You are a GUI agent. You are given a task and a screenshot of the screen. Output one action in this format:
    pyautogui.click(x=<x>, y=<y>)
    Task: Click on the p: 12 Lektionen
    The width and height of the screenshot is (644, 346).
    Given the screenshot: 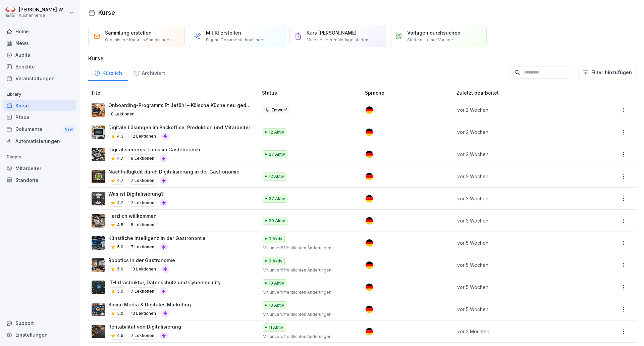 What is the action you would take?
    pyautogui.click(x=144, y=136)
    